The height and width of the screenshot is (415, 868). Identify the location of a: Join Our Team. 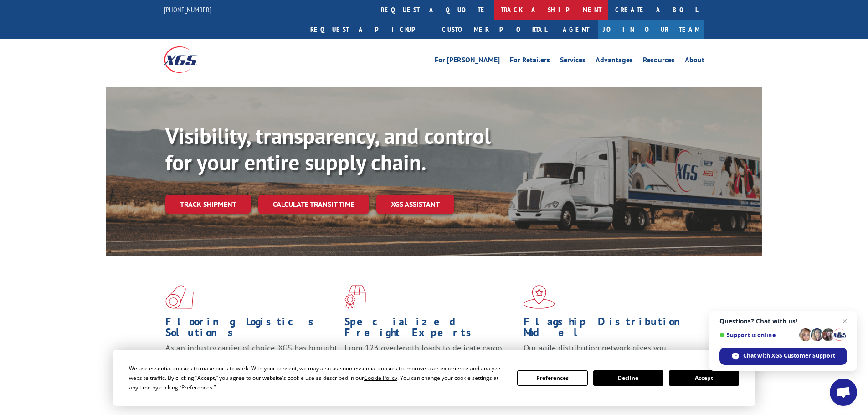
(651, 29).